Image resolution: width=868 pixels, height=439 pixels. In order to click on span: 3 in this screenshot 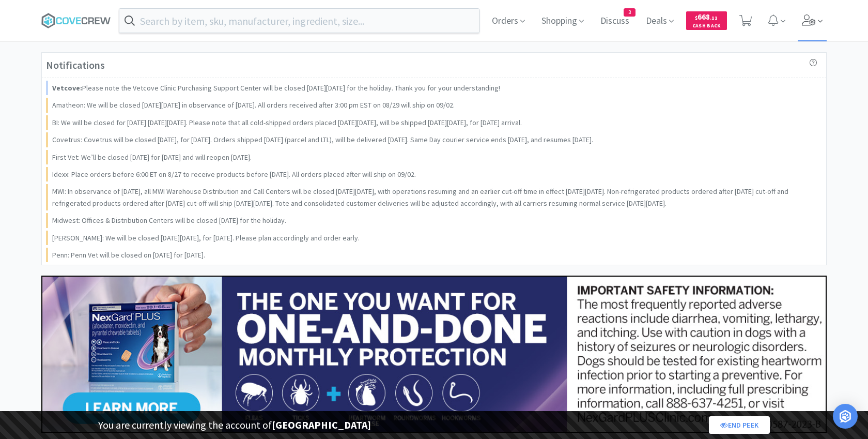, I will do `click(629, 12)`.